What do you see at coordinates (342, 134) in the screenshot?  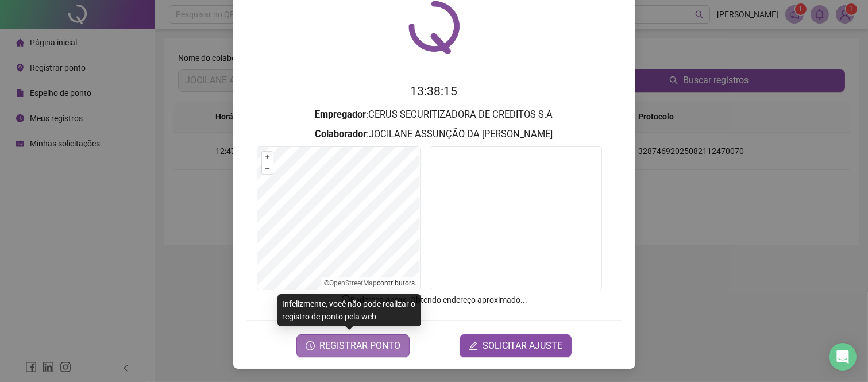 I see `strong: Colaborador` at bounding box center [342, 134].